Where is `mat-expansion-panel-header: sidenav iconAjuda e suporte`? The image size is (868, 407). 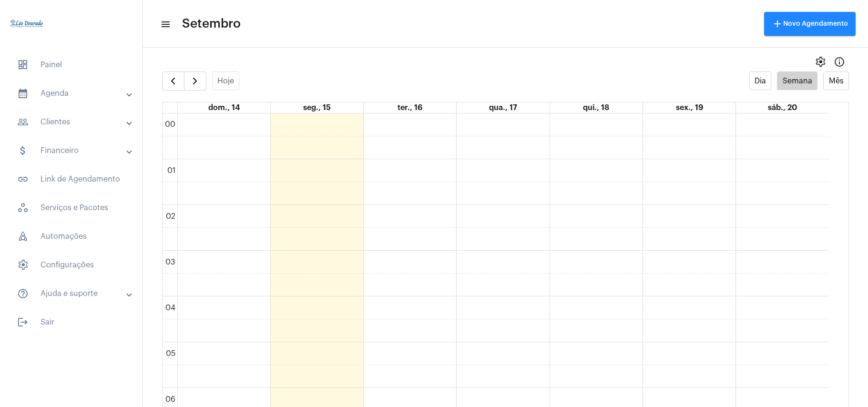
mat-expansion-panel-header: sidenav iconAjuda e suporte is located at coordinates (74, 294).